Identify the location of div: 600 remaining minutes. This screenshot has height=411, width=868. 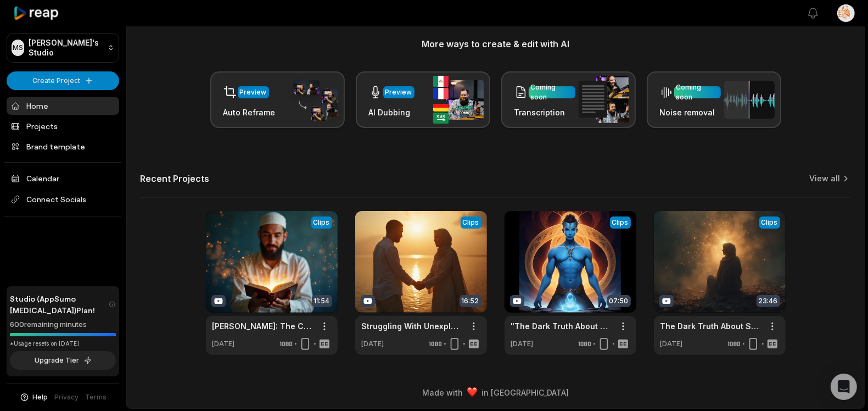
(63, 325).